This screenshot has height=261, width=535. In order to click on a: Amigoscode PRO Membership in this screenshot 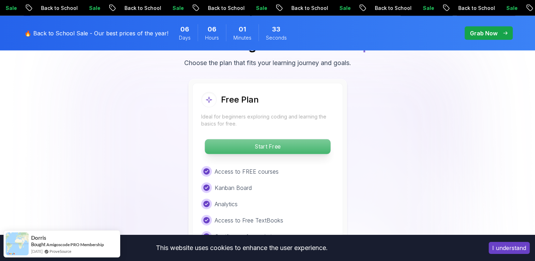, I will do `click(75, 244)`.